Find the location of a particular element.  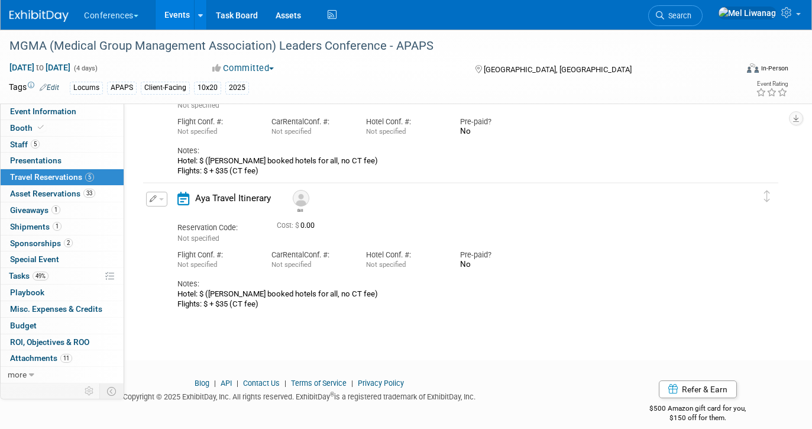

div: Reservation Code: is located at coordinates (218, 228).